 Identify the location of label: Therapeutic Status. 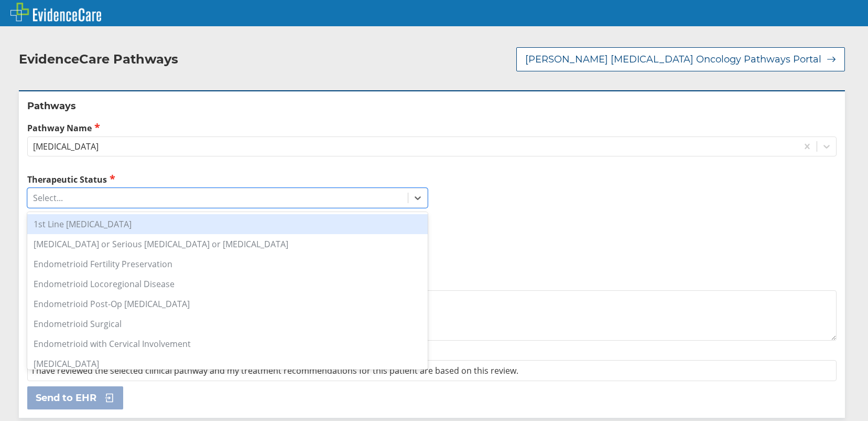
(227, 179).